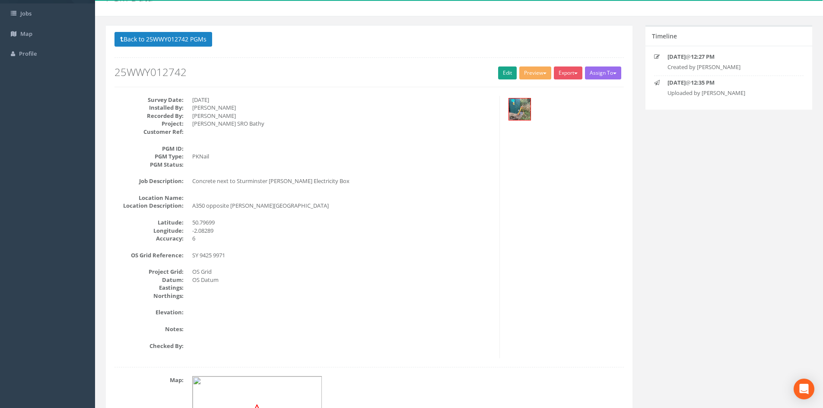  What do you see at coordinates (149, 288) in the screenshot?
I see `dt: Eastings:` at bounding box center [149, 288].